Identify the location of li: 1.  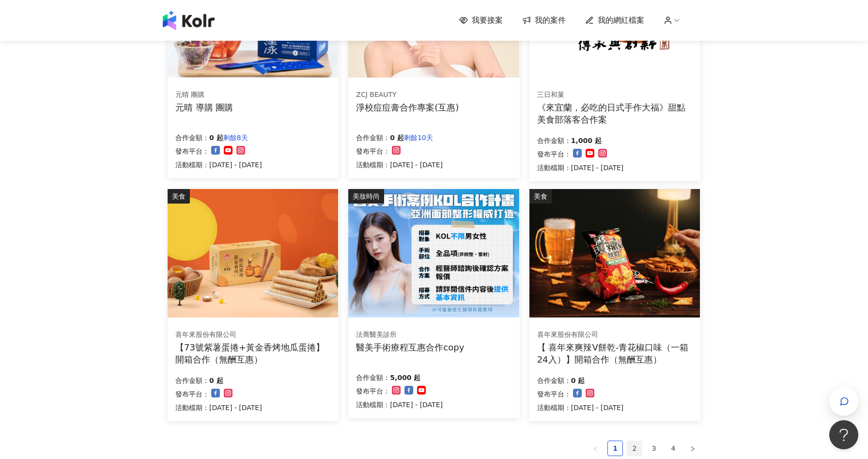
(615, 448).